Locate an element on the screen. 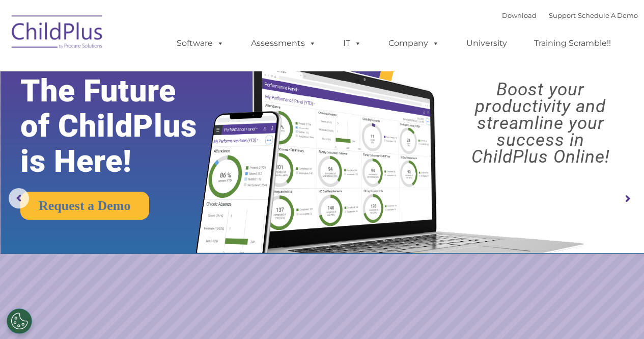  img: ChildPlus by Procare Solutions is located at coordinates (58, 34).